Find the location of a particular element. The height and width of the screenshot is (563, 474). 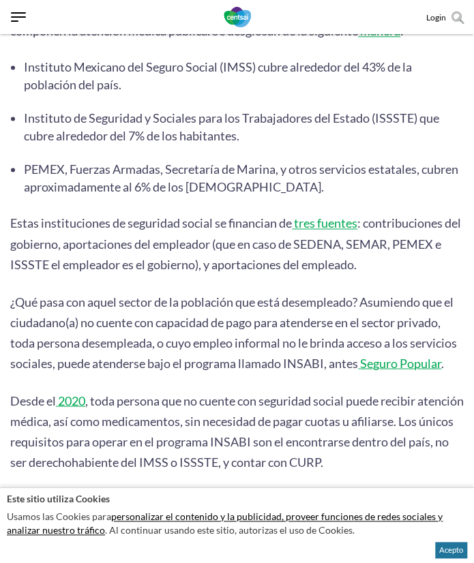

span: Seguro Popular is located at coordinates (400, 363).